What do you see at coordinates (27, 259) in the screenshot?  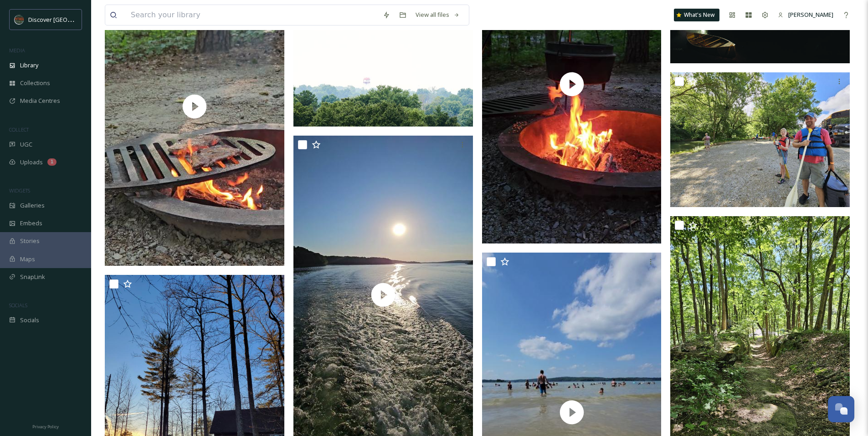 I see `span: Maps` at bounding box center [27, 259].